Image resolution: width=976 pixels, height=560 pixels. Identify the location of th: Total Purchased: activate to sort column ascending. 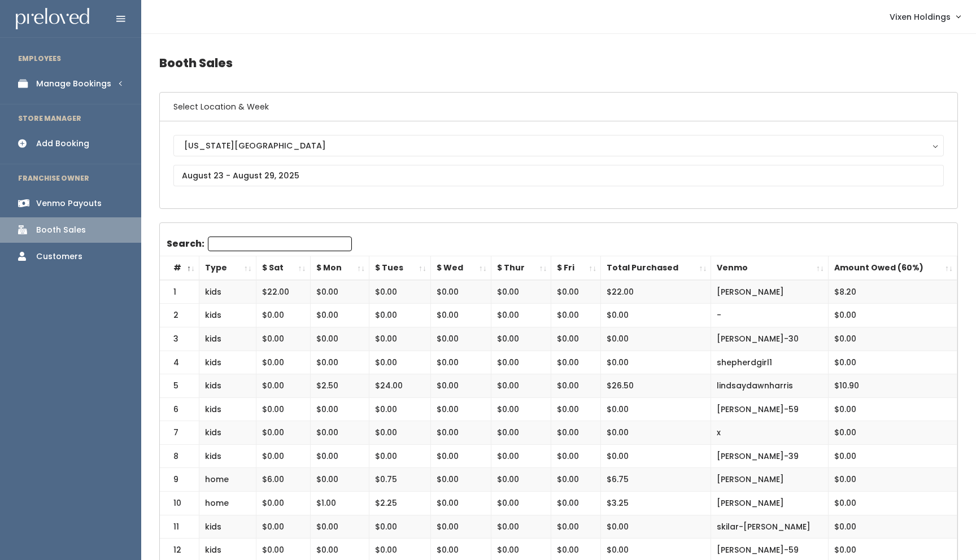
(655, 269).